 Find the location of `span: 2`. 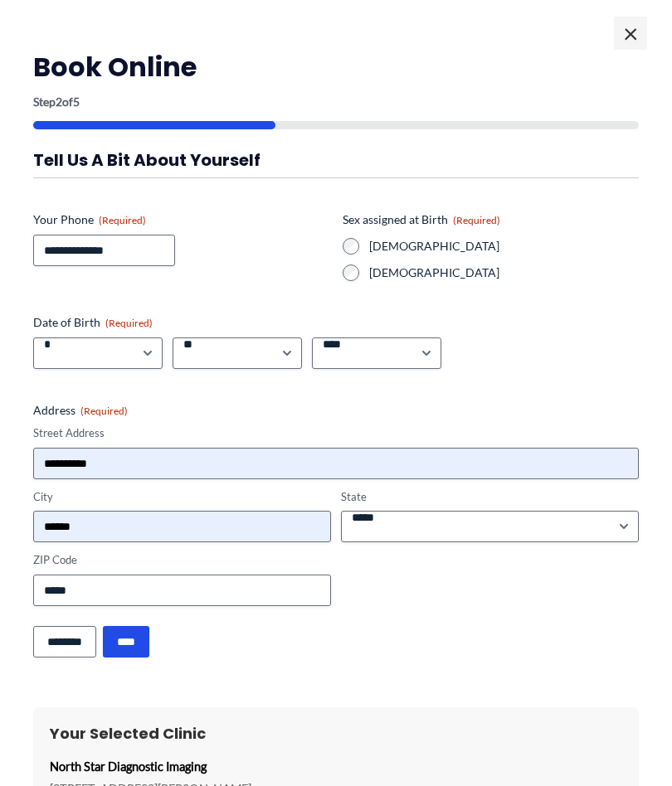

span: 2 is located at coordinates (59, 102).